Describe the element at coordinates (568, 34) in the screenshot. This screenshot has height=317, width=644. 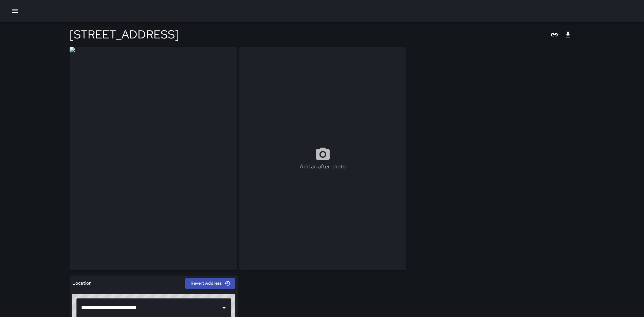
I see `button: Export` at that location.